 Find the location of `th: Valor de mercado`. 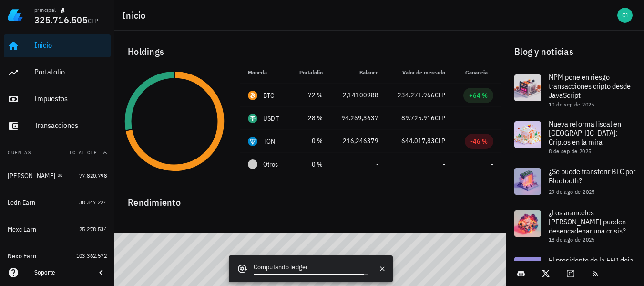

th: Valor de mercado is located at coordinates (419, 73).